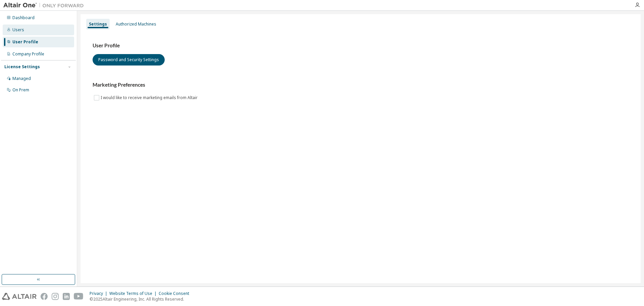 This screenshot has height=306, width=644. Describe the element at coordinates (22, 67) in the screenshot. I see `div: License Settings` at that location.